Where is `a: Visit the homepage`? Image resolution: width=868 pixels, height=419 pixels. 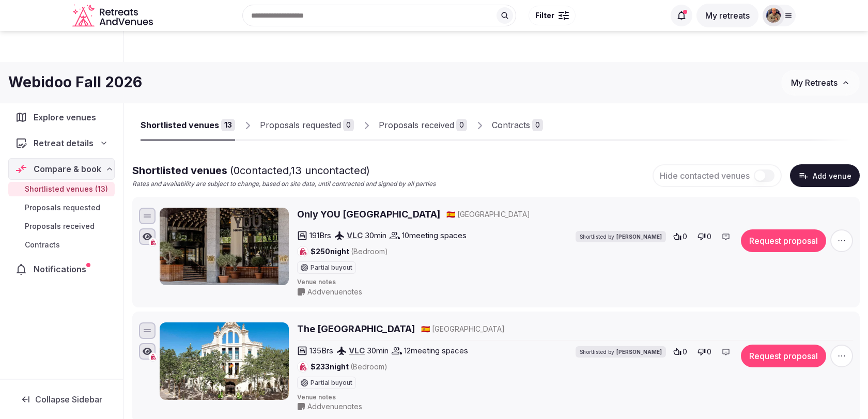 a: Visit the homepage is located at coordinates (114, 16).